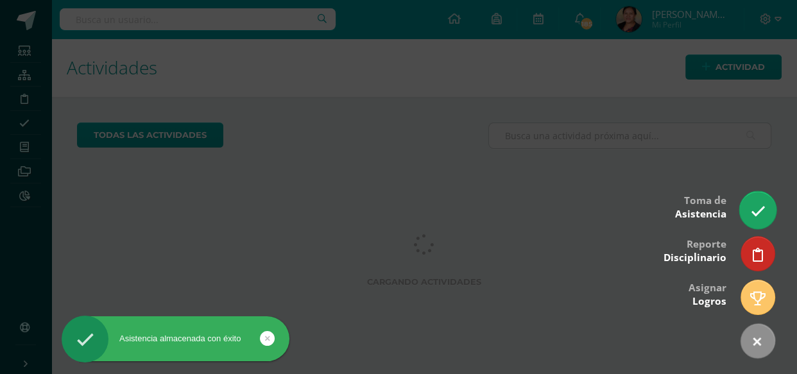 Image resolution: width=797 pixels, height=374 pixels. I want to click on div: Reporte, so click(695, 250).